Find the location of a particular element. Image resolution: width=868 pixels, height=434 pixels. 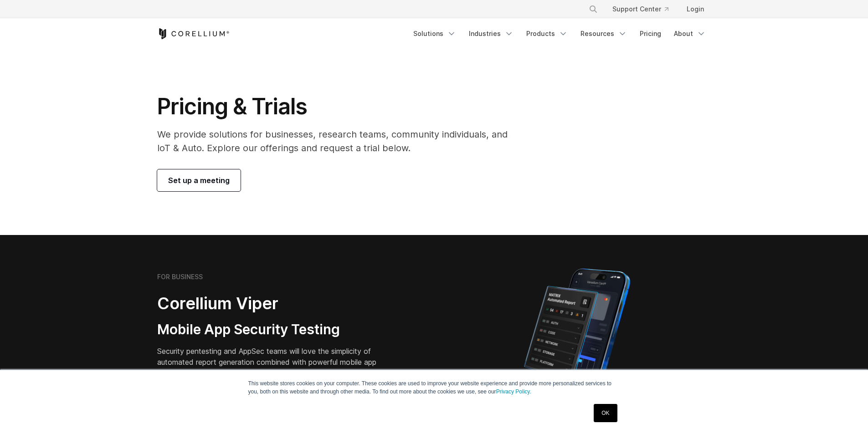

h3: Mobile App Security Testing is located at coordinates (274, 329).